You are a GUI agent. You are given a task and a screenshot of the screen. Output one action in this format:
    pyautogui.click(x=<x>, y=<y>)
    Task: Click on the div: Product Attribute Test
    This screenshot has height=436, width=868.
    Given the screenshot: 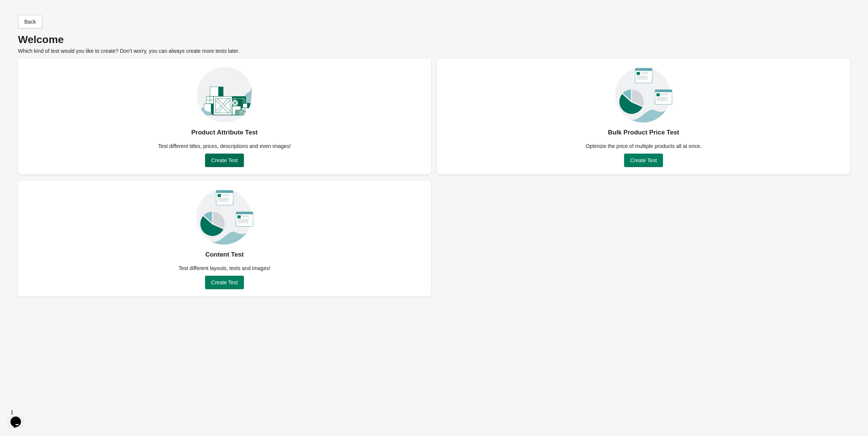 What is the action you would take?
    pyautogui.click(x=225, y=132)
    